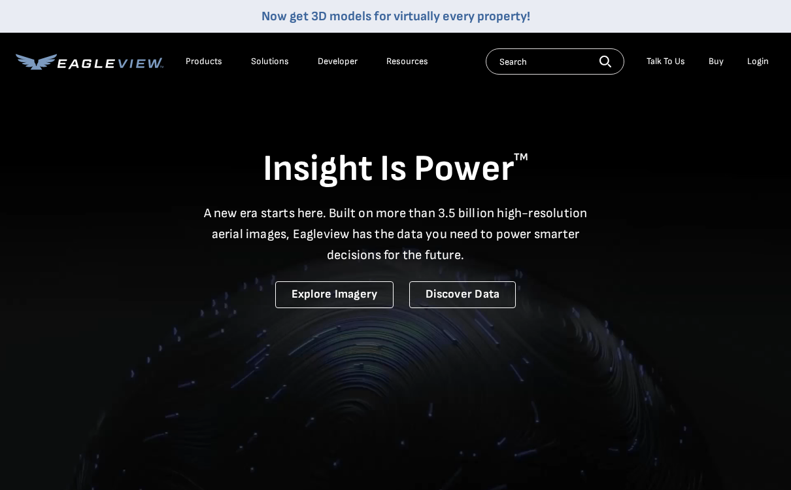 The height and width of the screenshot is (490, 791). I want to click on a: Developer, so click(337, 61).